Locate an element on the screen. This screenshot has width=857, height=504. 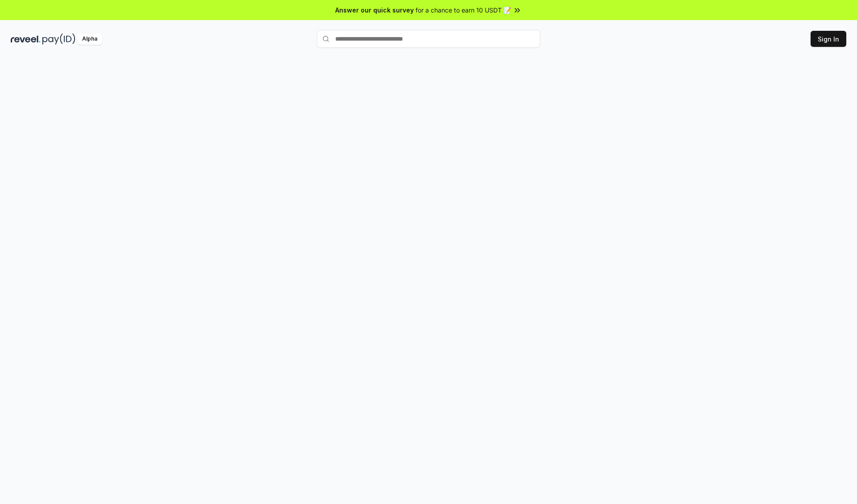
span: Answer our quick survey is located at coordinates (375, 10).